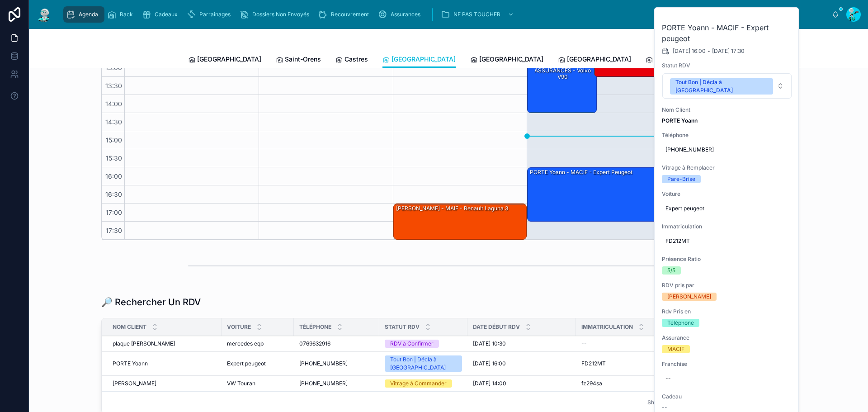  I want to click on span: mercedes eqb, so click(245, 343).